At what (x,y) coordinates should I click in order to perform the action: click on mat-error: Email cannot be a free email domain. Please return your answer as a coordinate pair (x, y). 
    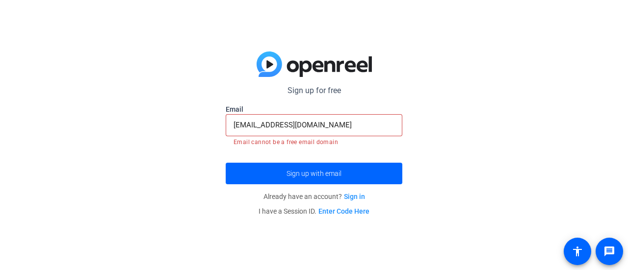
    Looking at the image, I should click on (314, 142).